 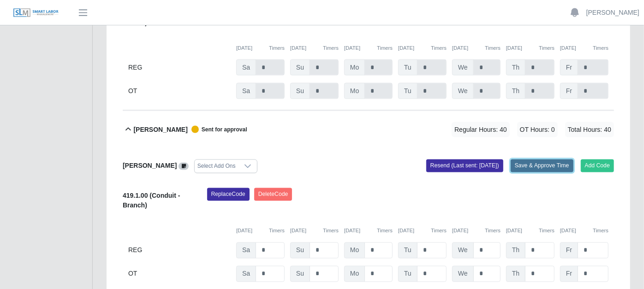 What do you see at coordinates (481, 130) in the screenshot?
I see `span: Regular Hours: 40` at bounding box center [481, 130].